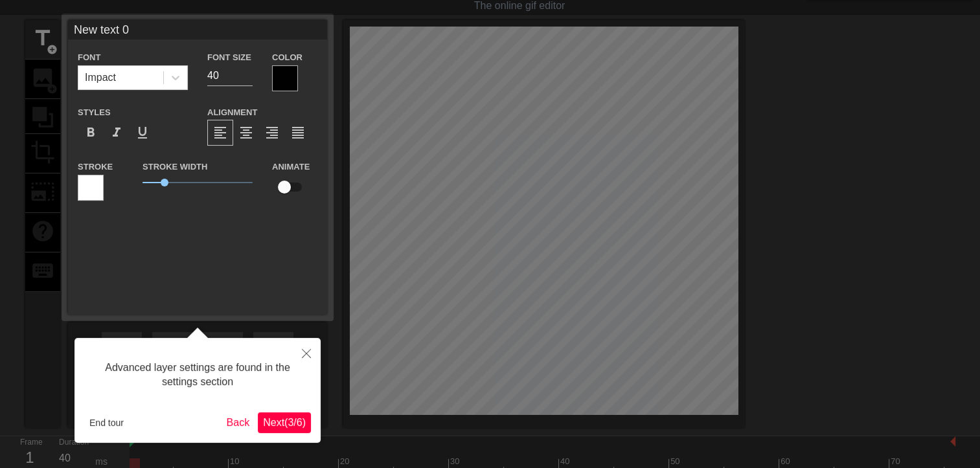 Image resolution: width=980 pixels, height=468 pixels. I want to click on button: Back, so click(238, 423).